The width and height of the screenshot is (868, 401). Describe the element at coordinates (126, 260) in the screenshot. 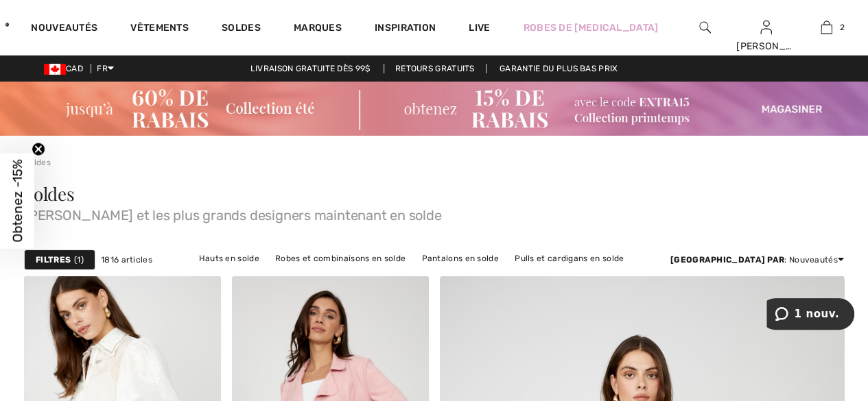

I see `span: 1816 articles` at that location.